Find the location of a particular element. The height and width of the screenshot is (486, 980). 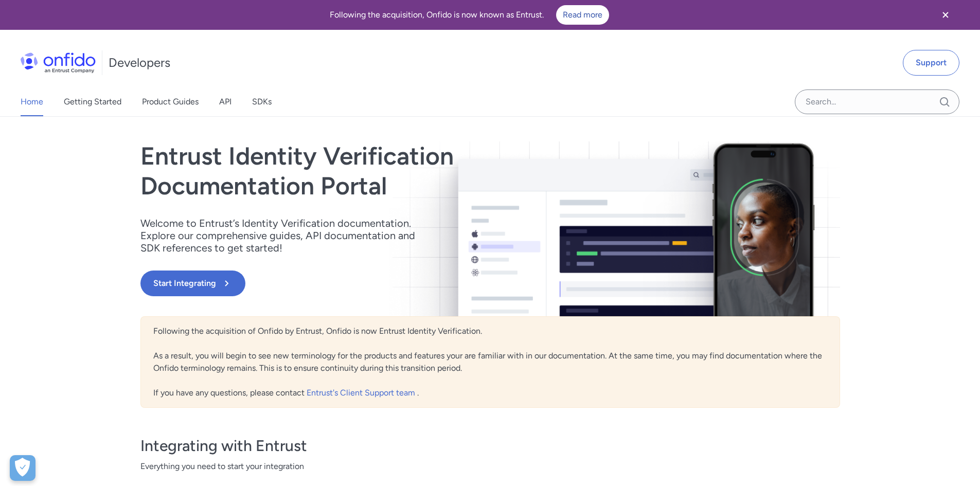

a: API is located at coordinates (225, 102).